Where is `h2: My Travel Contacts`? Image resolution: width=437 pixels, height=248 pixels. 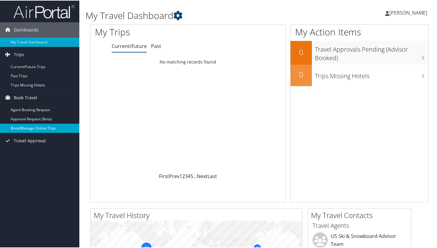 h2: My Travel Contacts is located at coordinates (361, 215).